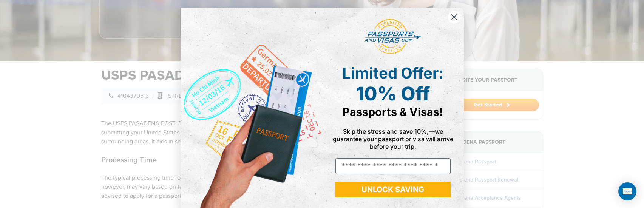 The image size is (644, 208). Describe the element at coordinates (627, 191) in the screenshot. I see `div: Open Intercom Messenger` at that location.